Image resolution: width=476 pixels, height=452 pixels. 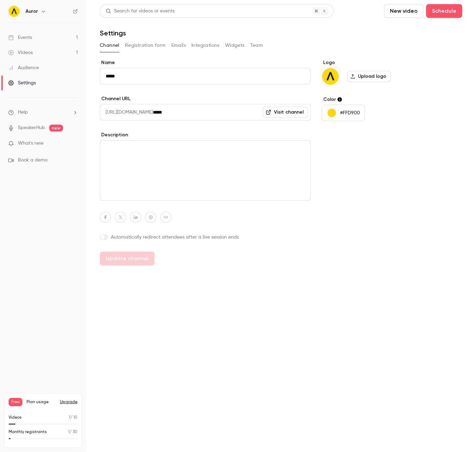 I want to click on label: Channel URL, so click(x=205, y=99).